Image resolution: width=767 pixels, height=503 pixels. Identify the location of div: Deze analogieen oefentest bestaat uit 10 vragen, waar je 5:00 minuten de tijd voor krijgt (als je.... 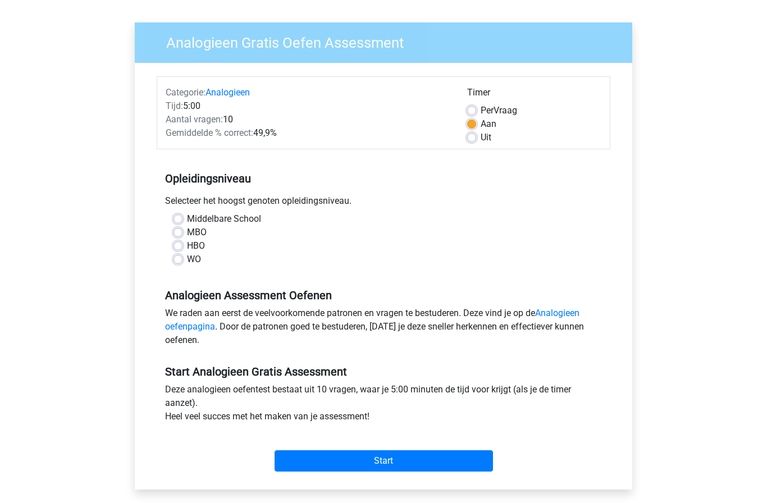
(384, 406).